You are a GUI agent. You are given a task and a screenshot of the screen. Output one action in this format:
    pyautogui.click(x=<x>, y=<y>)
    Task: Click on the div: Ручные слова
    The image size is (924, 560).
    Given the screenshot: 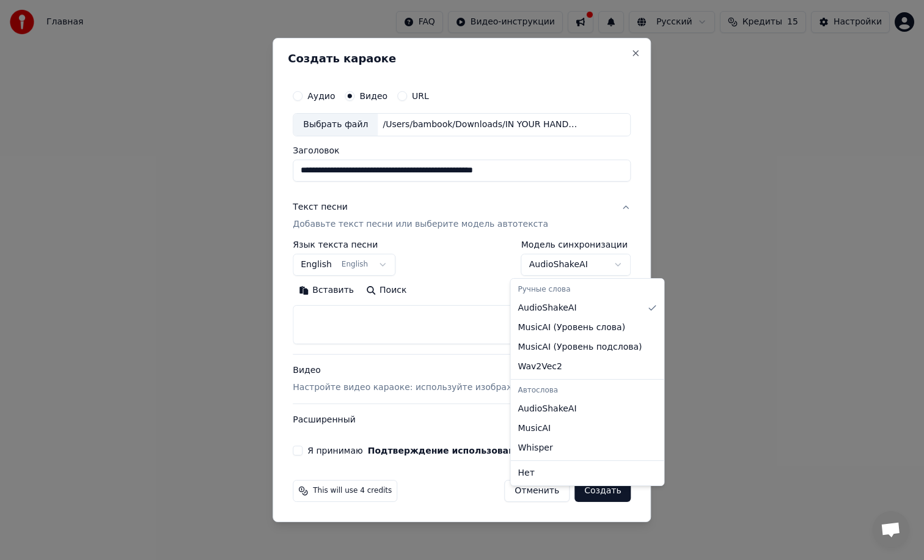 What is the action you would take?
    pyautogui.click(x=587, y=290)
    